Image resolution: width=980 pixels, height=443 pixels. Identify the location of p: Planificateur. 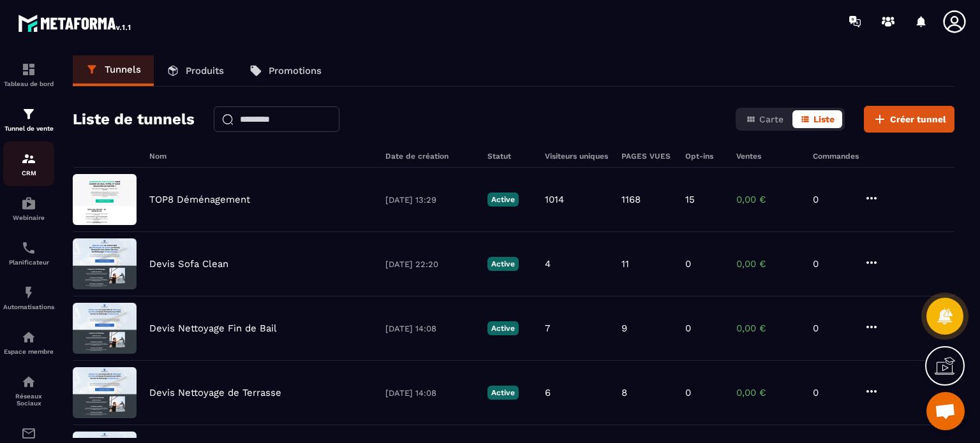
(28, 262).